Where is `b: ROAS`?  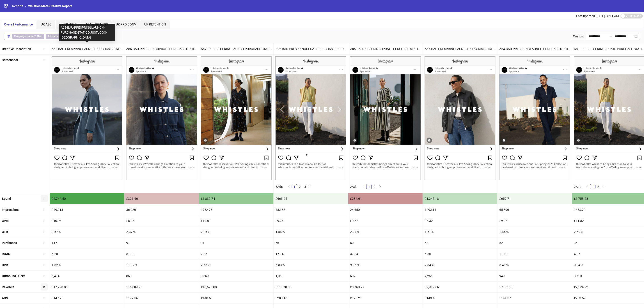 b: ROAS is located at coordinates (6, 254).